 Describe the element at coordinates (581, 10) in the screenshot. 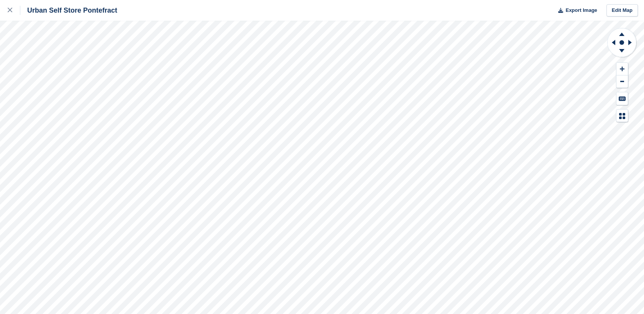

I see `span: Export Image` at that location.